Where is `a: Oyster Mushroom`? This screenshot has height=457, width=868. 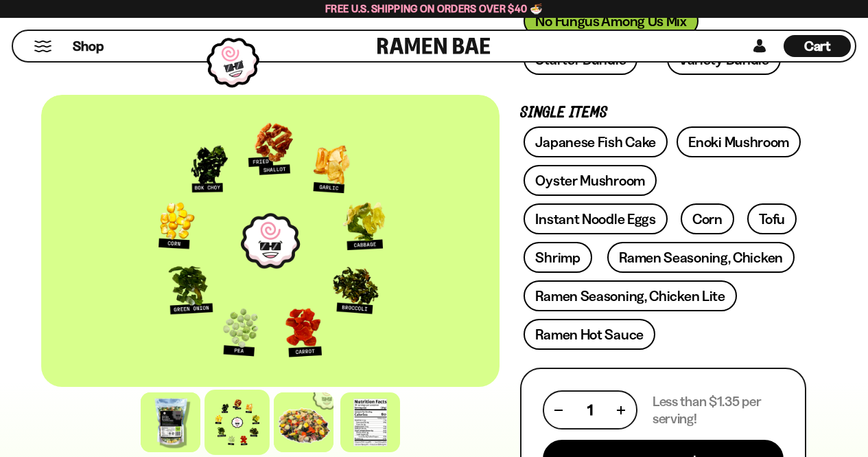 a: Oyster Mushroom is located at coordinates (590, 180).